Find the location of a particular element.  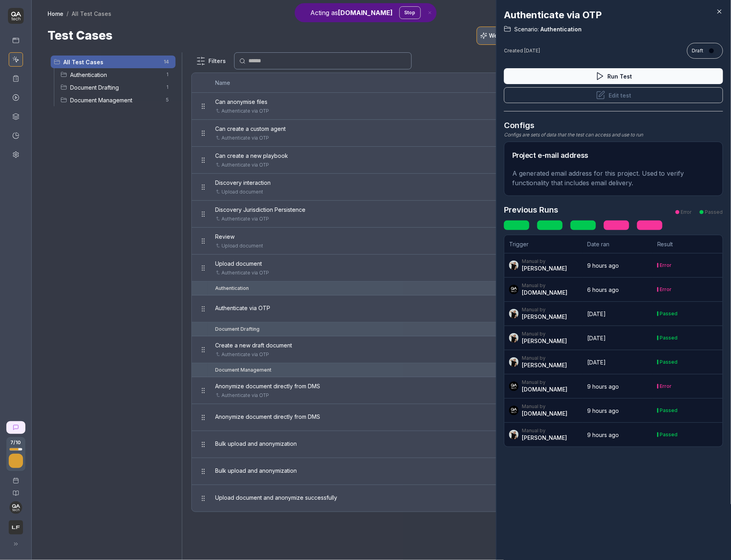

div: Configs are sets of data that the test can access and use to run is located at coordinates (613, 135).